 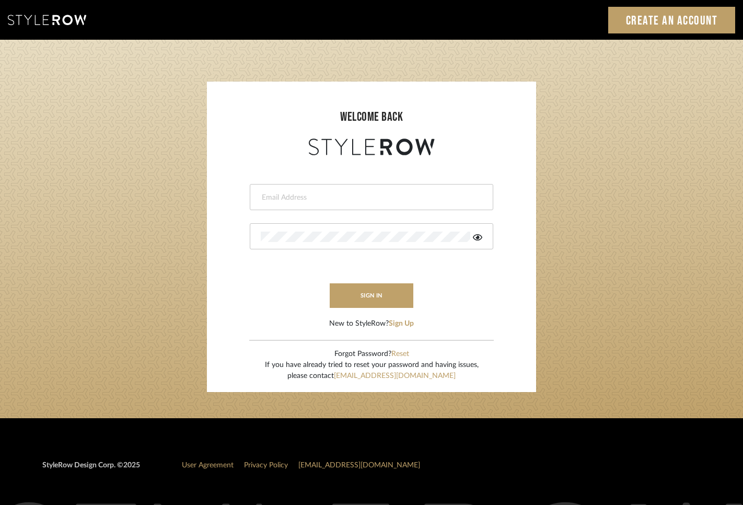 I want to click on button: sign in, so click(x=372, y=295).